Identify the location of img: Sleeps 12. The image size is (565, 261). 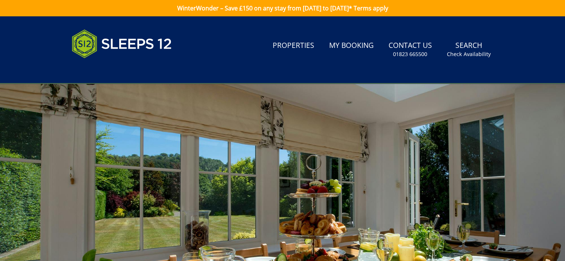
(122, 44).